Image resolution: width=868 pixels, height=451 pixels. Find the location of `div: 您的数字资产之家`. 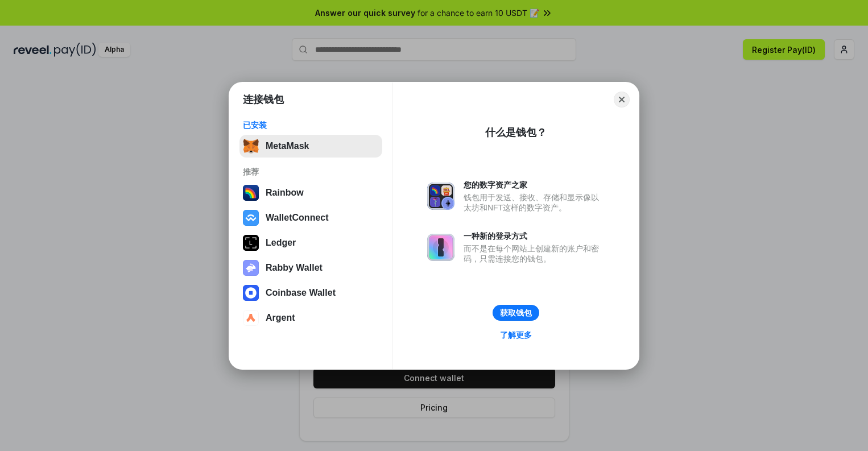

div: 您的数字资产之家 is located at coordinates (534, 185).